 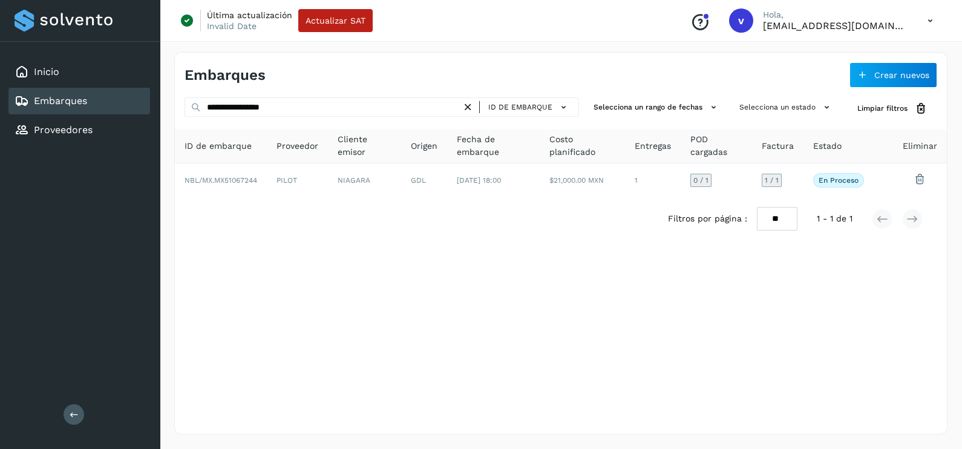 What do you see at coordinates (777, 146) in the screenshot?
I see `span: Factura` at bounding box center [777, 146].